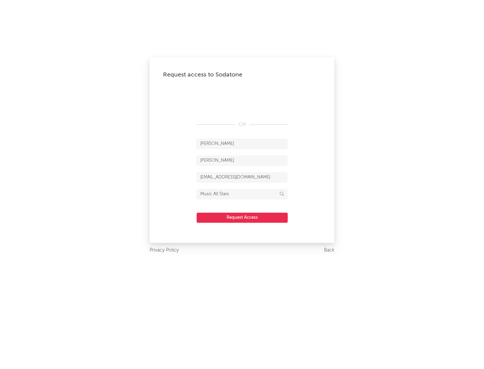  Describe the element at coordinates (242, 144) in the screenshot. I see `input: First Name` at that location.